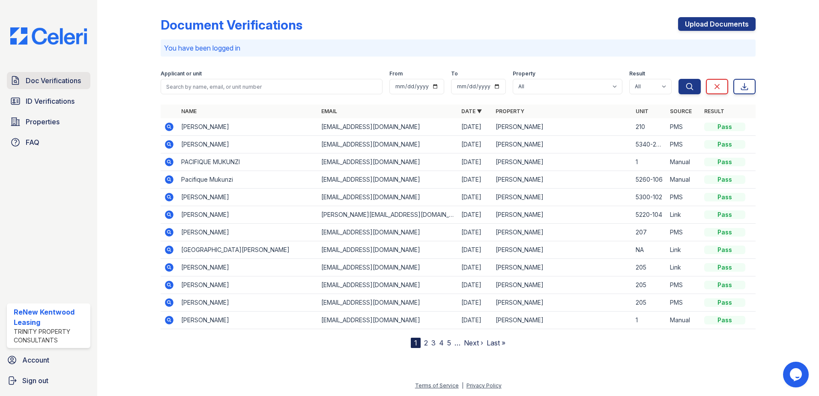  I want to click on span: FAQ, so click(33, 142).